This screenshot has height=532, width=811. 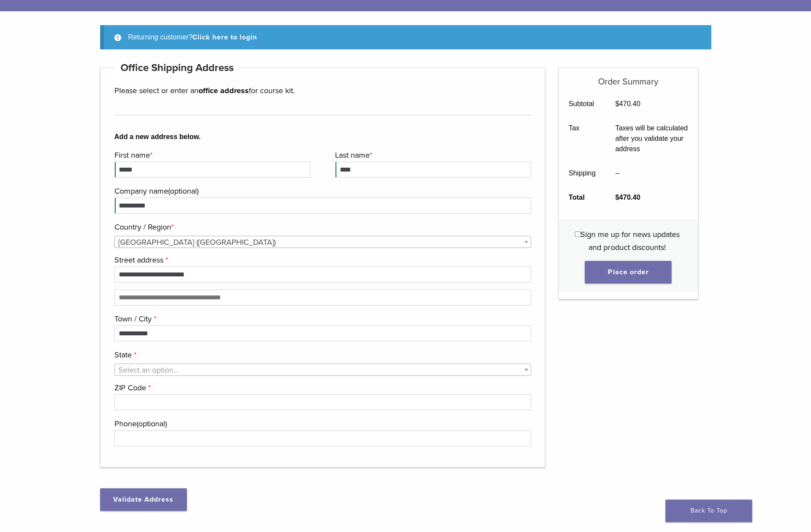 I want to click on h5: Order Summary, so click(x=628, y=77).